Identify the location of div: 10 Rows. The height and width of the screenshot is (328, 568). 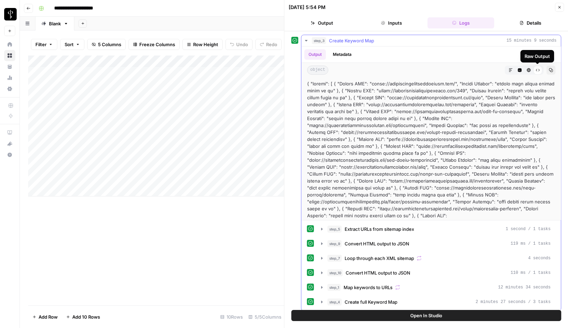
(231, 317).